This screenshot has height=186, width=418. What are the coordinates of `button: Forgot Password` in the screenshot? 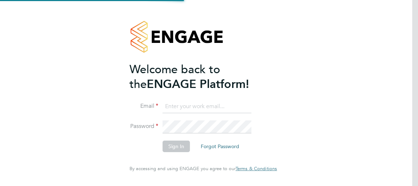 It's located at (220, 146).